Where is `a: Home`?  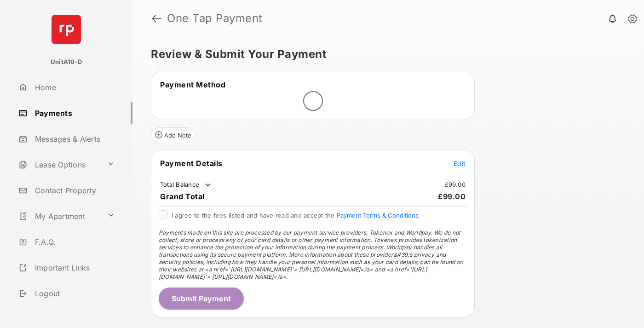 a: Home is located at coordinates (74, 88).